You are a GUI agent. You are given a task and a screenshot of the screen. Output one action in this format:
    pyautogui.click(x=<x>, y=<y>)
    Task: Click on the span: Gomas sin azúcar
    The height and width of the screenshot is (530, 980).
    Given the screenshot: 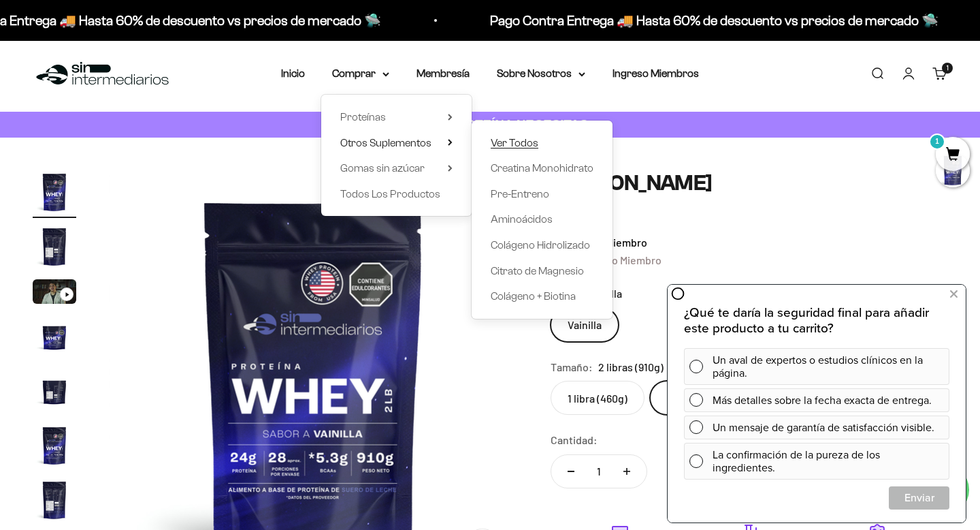 What is the action you would take?
    pyautogui.click(x=382, y=168)
    